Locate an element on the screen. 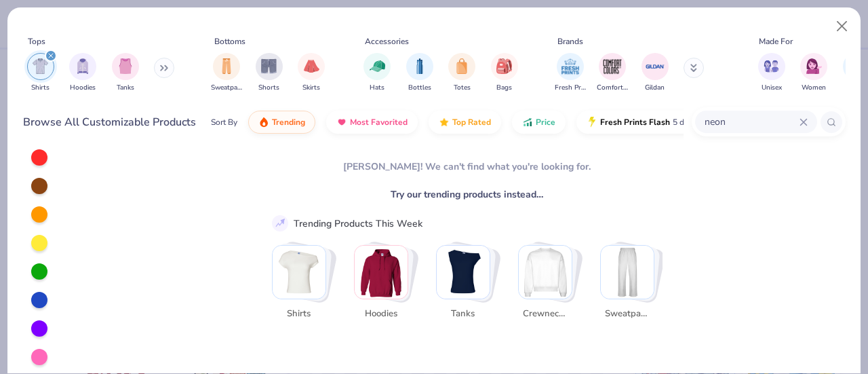 The height and width of the screenshot is (374, 868). button: Stack Card Button Hoodies is located at coordinates (385, 285).